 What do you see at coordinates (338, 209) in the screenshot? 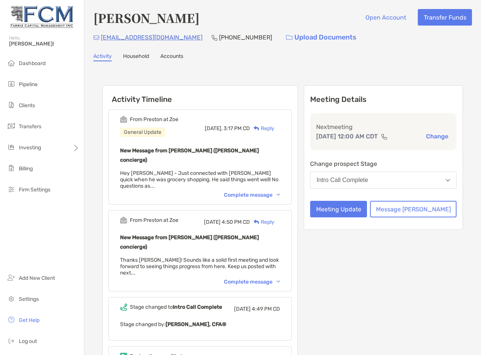
I see `button: Meeting Update` at bounding box center [338, 209].